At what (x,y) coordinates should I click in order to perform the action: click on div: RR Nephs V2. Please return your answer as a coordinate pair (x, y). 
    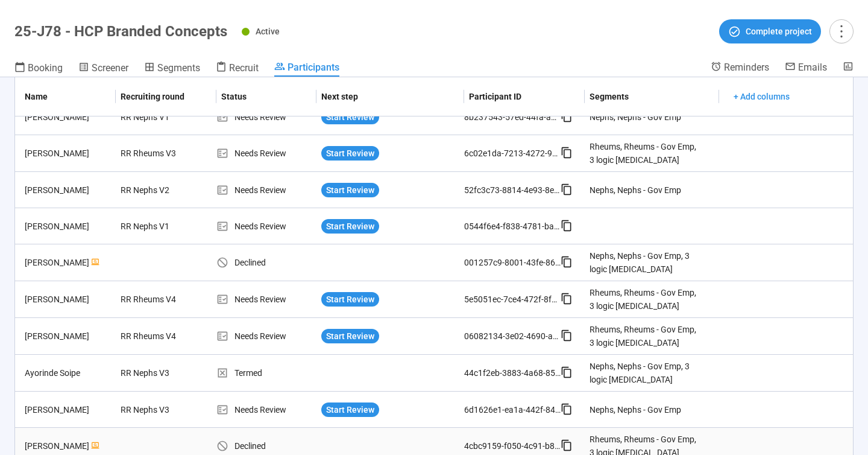
    Looking at the image, I should click on (161, 190).